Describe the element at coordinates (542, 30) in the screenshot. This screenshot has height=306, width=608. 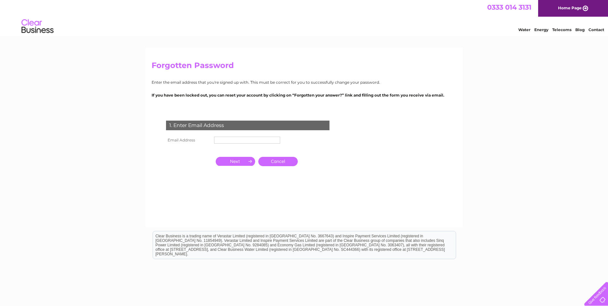
I see `a: Energy` at that location.